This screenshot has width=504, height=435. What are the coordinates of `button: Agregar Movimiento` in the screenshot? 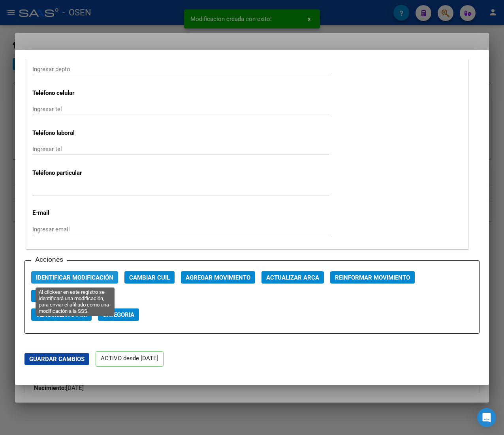 It's located at (218, 277).